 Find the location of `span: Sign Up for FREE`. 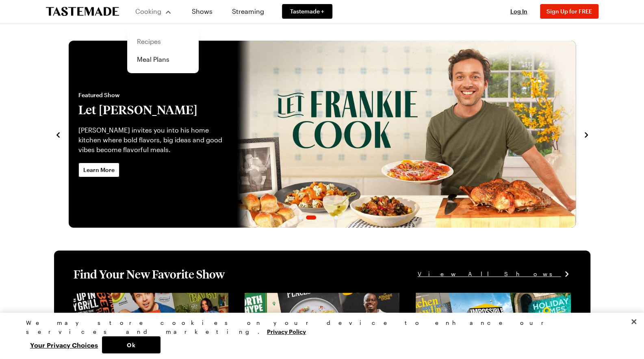

span: Sign Up for FREE is located at coordinates (569, 11).